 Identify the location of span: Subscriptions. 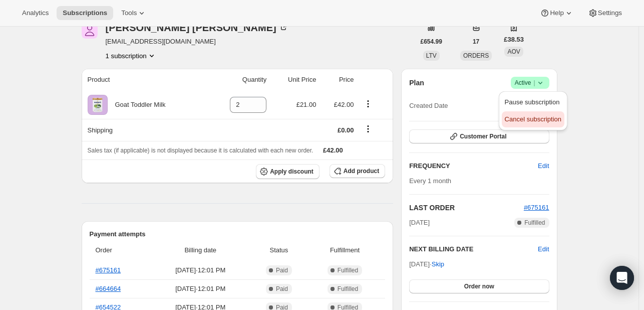
(84, 13).